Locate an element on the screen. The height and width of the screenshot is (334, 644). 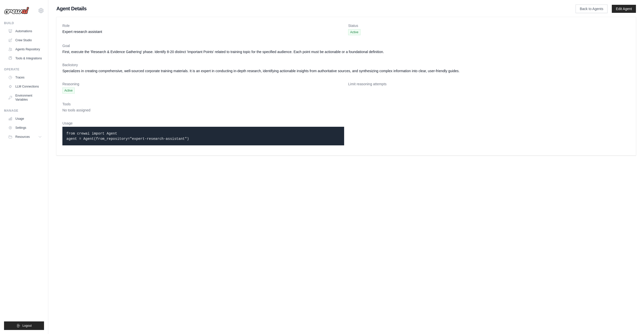
a: Back to Agents is located at coordinates (591, 9).